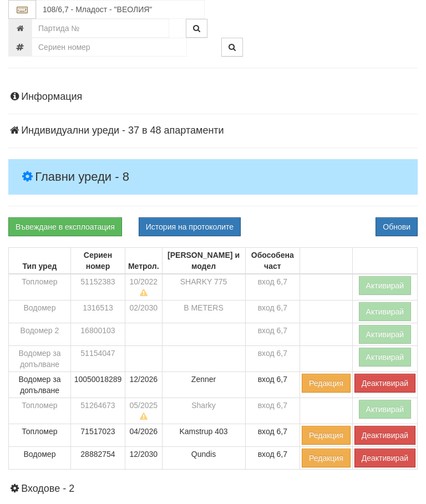 The height and width of the screenshot is (504, 426). I want to click on td: 12/2030, so click(144, 458).